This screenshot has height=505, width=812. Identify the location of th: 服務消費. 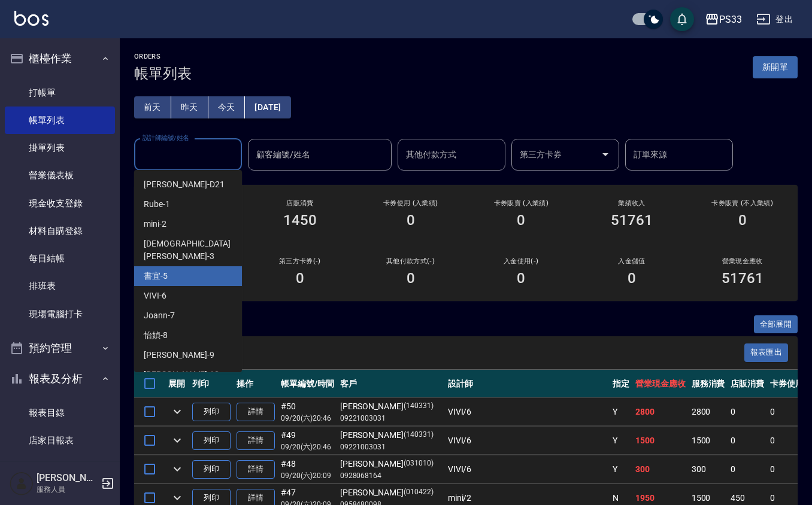
(708, 384).